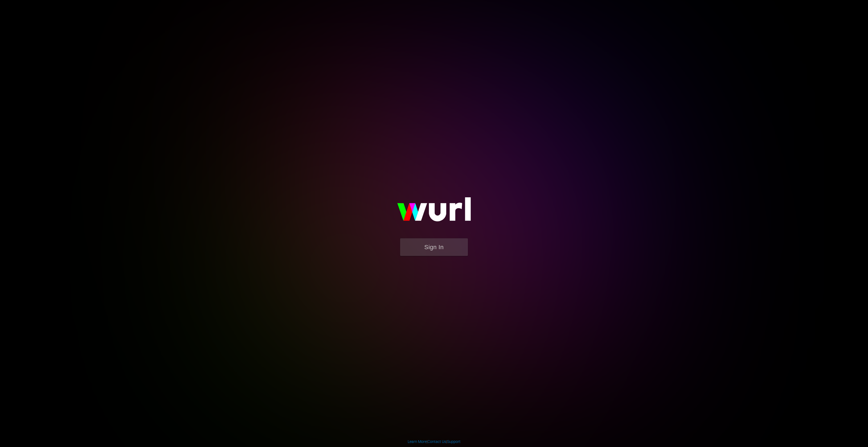  I want to click on a: Learn More, so click(417, 441).